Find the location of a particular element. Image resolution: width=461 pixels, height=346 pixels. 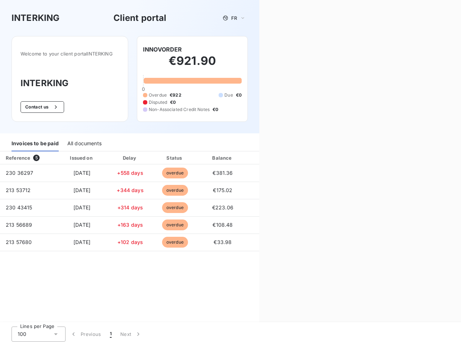

span: 5 is located at coordinates (36, 158).